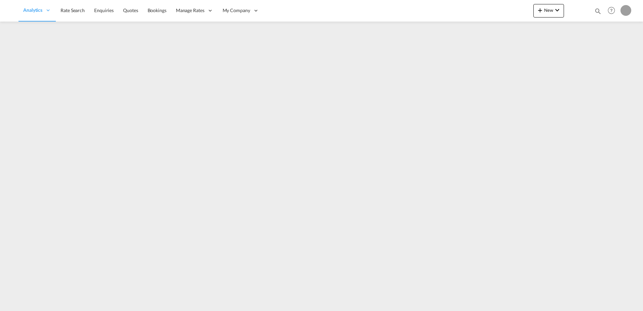 Image resolution: width=643 pixels, height=311 pixels. What do you see at coordinates (549, 11) in the screenshot?
I see `button: icon-plus 400-fgNewicon-chevron-down` at bounding box center [549, 11].